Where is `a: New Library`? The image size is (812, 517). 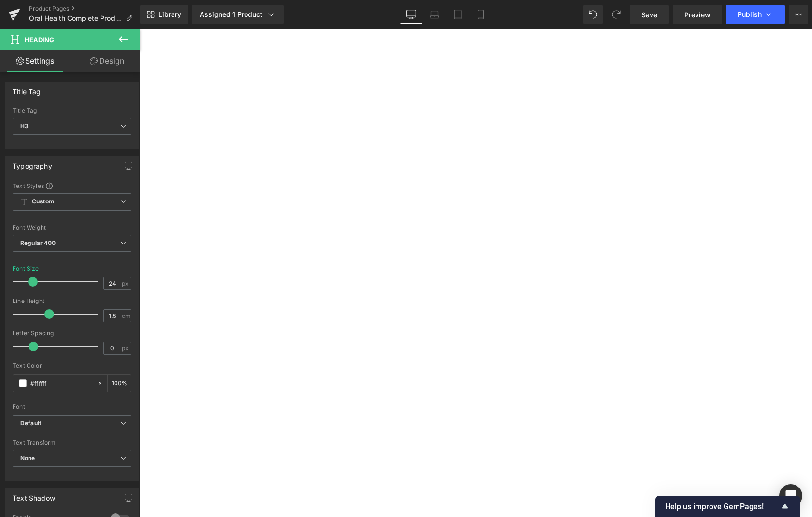
a: New Library is located at coordinates (164, 15).